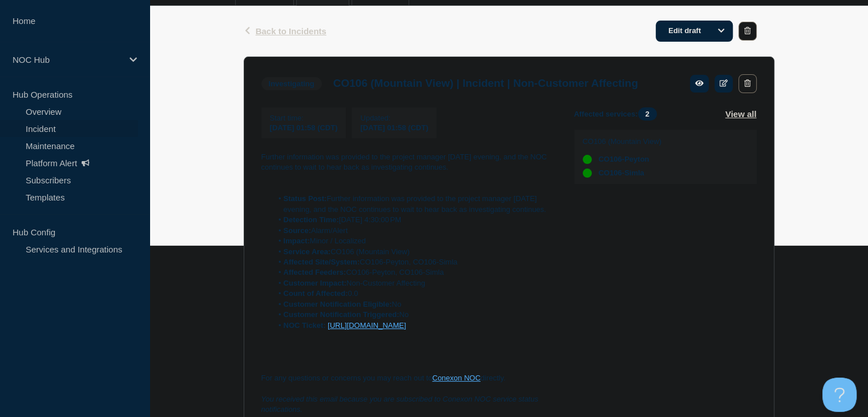 The image size is (868, 417). What do you see at coordinates (307, 251) in the screenshot?
I see `strong: Service Area:` at bounding box center [307, 251].